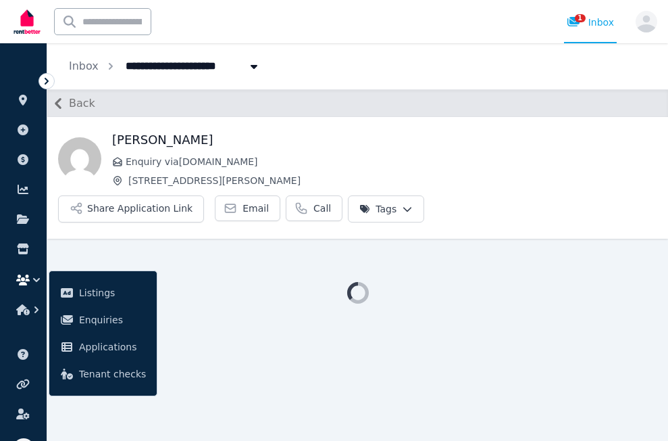 This screenshot has width=668, height=441. What do you see at coordinates (80, 159) in the screenshot?
I see `img: Eloise O’Connor` at bounding box center [80, 159].